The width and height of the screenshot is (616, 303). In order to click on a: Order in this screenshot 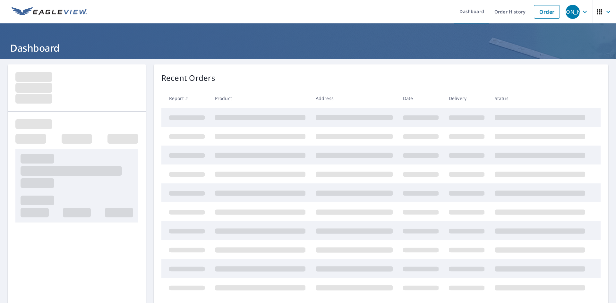, I will do `click(546, 12)`.